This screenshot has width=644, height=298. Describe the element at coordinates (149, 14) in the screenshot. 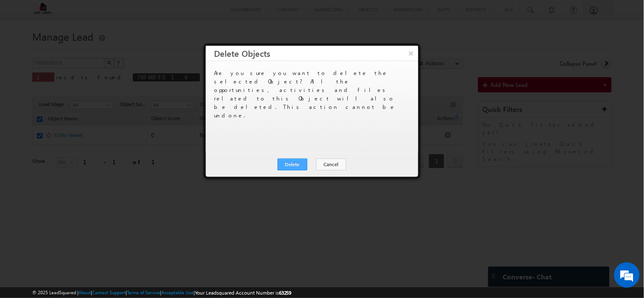

I see `div: Minimize live chat window` at that location.